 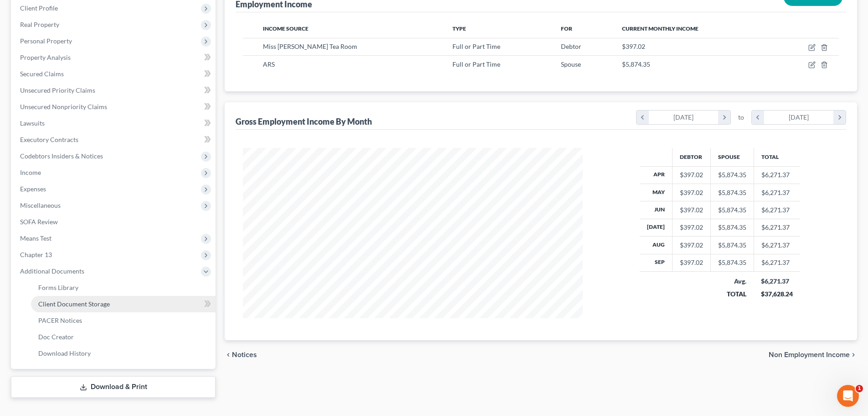 I want to click on span: Client Profile, so click(x=39, y=8).